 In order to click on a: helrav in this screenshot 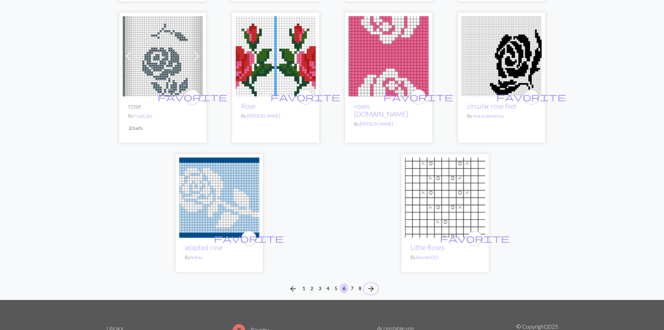, I will do `click(196, 257)`.